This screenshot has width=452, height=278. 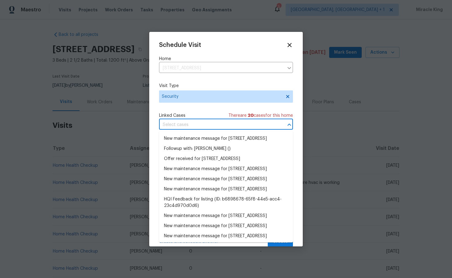 I want to click on input: Select cases, so click(x=217, y=125).